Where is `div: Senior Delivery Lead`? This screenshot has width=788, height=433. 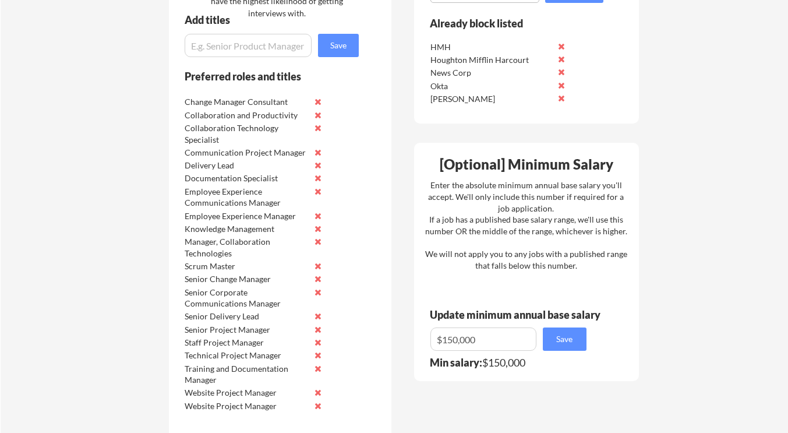 div: Senior Delivery Lead is located at coordinates (246, 316).